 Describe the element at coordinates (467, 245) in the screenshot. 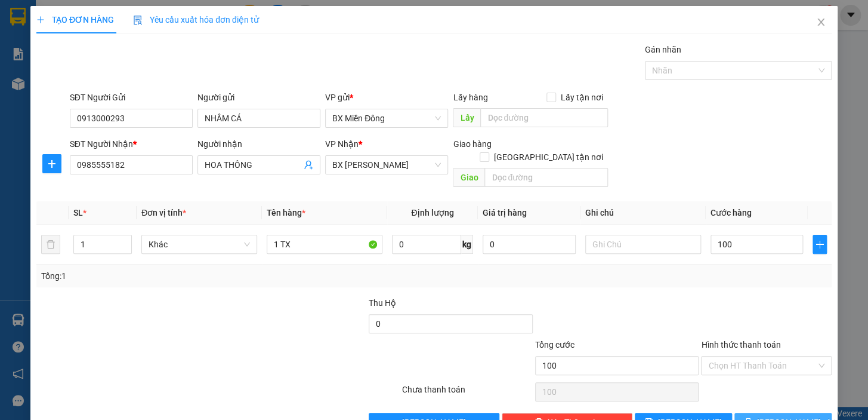

I see `span: kg` at that location.